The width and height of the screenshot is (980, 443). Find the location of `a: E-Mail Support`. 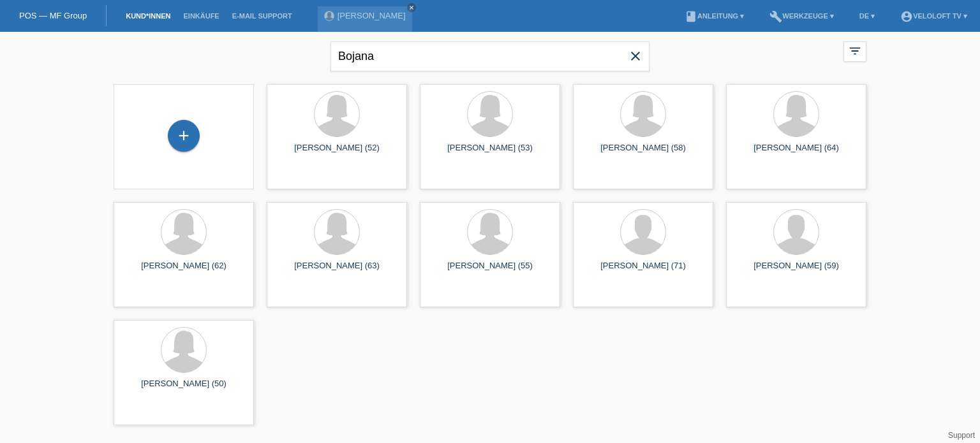

a: E-Mail Support is located at coordinates (262, 16).